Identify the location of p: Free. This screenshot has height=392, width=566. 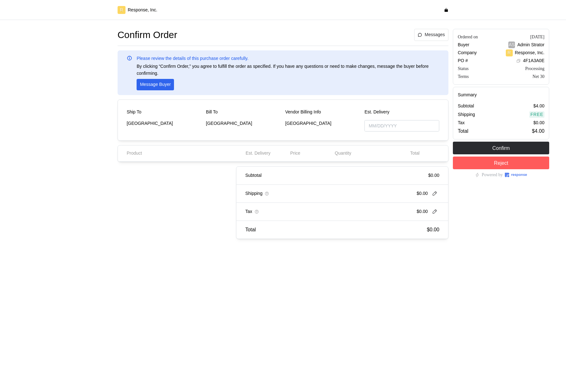
(537, 115).